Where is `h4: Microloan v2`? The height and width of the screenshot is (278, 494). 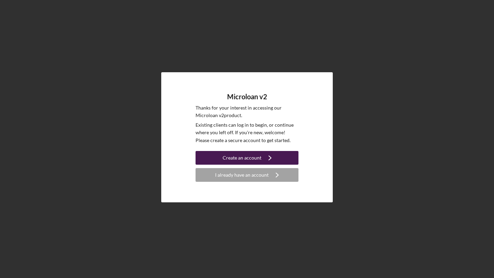 h4: Microloan v2 is located at coordinates (247, 97).